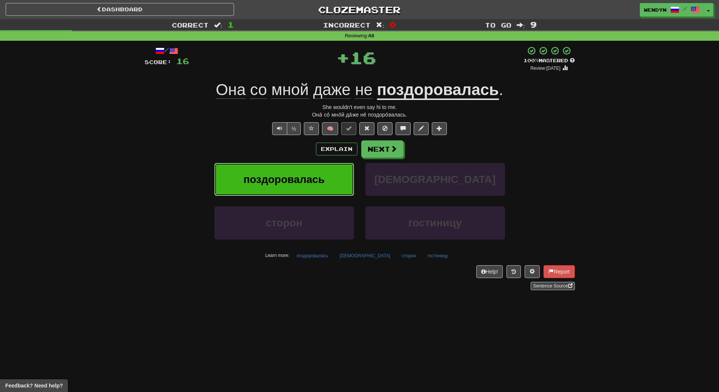 This screenshot has height=392, width=719. What do you see at coordinates (403, 129) in the screenshot?
I see `button: Discuss sentence (alt+u)` at bounding box center [403, 129].